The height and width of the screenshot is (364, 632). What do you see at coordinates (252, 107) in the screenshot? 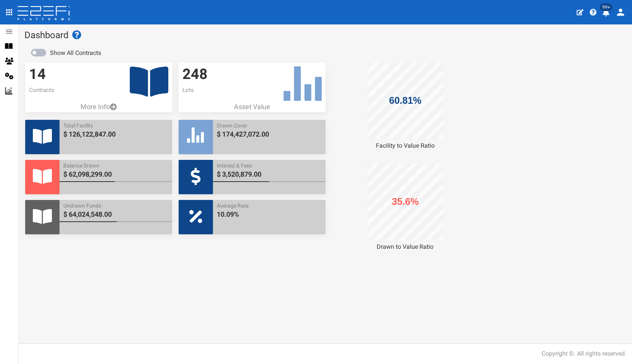
I see `p: Asset Value` at bounding box center [252, 107].